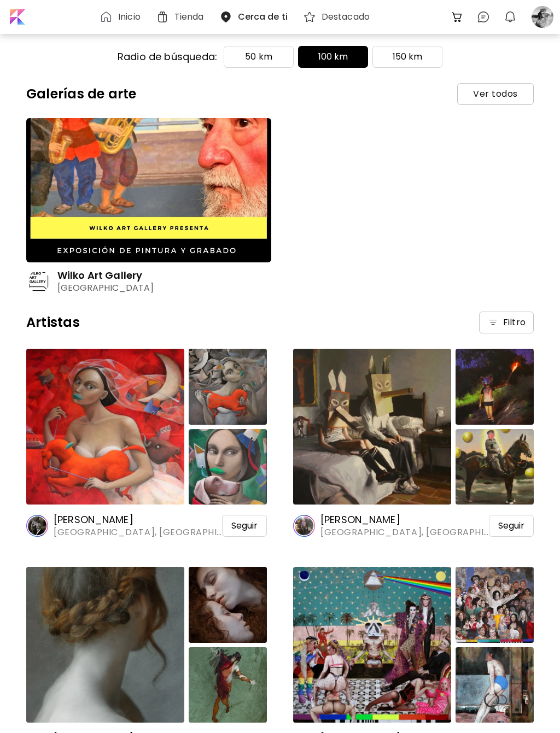 This screenshot has height=733, width=560. What do you see at coordinates (167, 57) in the screenshot?
I see `p: Radio de búsqueda:` at bounding box center [167, 57].